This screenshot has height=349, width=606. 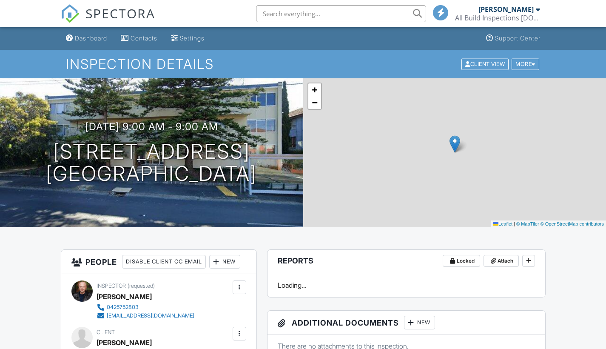 What do you see at coordinates (86, 38) in the screenshot?
I see `a: Dashboard` at bounding box center [86, 38].